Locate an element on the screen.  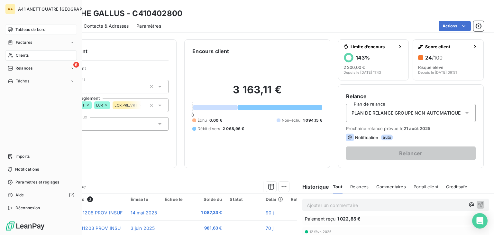
span: Notification is located at coordinates (367, 137).